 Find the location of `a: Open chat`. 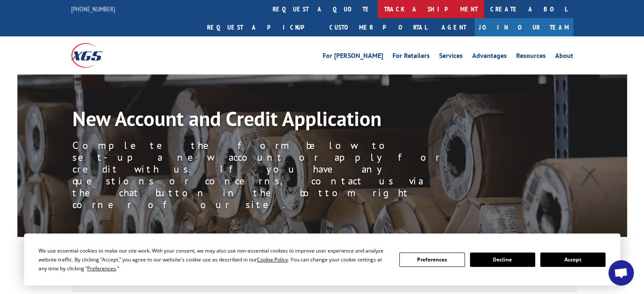

a: Open chat is located at coordinates (621, 273).